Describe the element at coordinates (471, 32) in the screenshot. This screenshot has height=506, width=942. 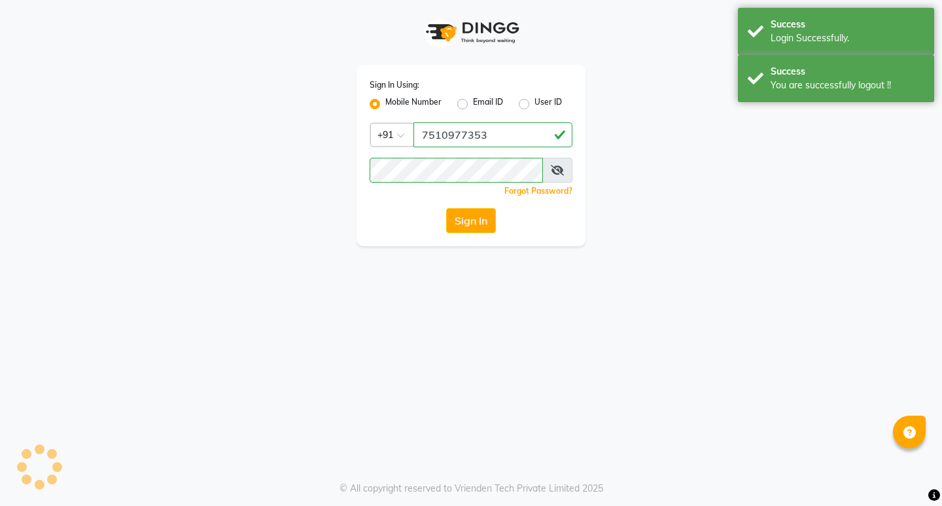
I see `img: logo1.svg` at that location.